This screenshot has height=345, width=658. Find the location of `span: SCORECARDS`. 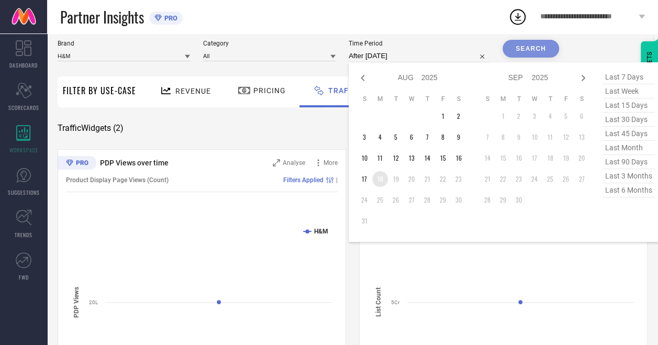

span: SCORECARDS is located at coordinates (24, 107).